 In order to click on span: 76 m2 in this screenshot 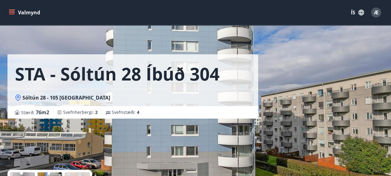, I will do `click(42, 112)`.